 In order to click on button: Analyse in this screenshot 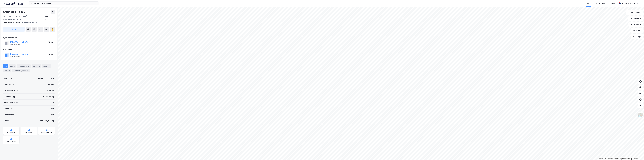, I will do `click(636, 24)`.